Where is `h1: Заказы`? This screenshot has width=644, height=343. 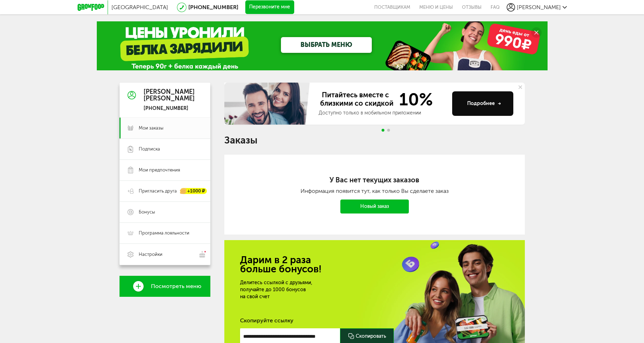
h1: Заказы is located at coordinates (374, 140).